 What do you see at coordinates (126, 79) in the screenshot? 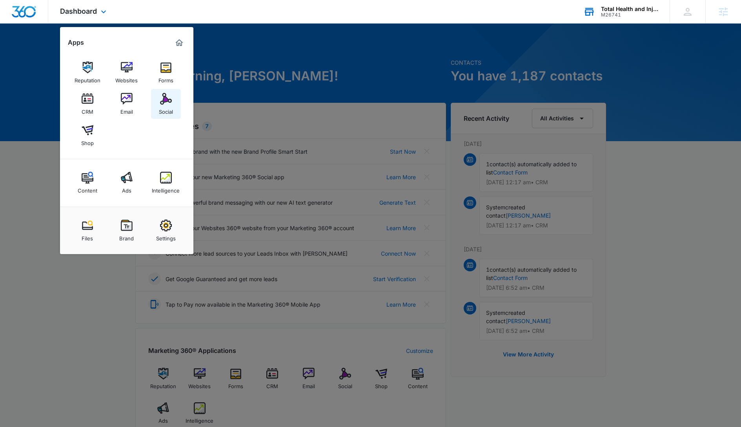
I see `div: Websites` at bounding box center [126, 79].